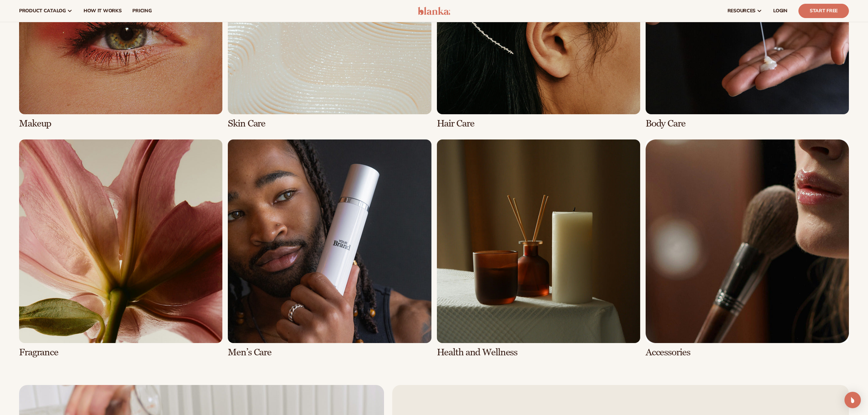 This screenshot has width=868, height=415. What do you see at coordinates (329, 124) in the screenshot?
I see `h3: Skin Care` at bounding box center [329, 124].